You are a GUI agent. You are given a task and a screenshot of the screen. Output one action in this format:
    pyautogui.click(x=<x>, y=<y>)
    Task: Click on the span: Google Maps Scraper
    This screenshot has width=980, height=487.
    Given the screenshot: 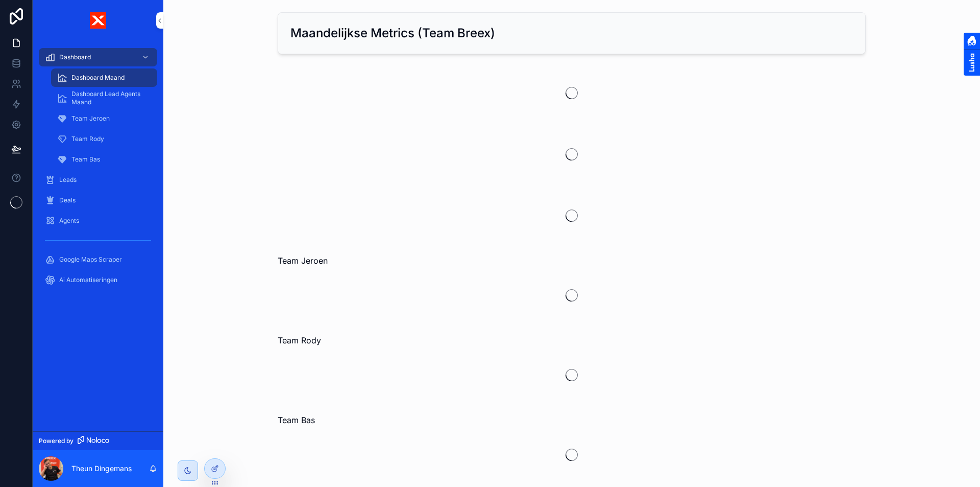 What is the action you would take?
    pyautogui.click(x=90, y=259)
    